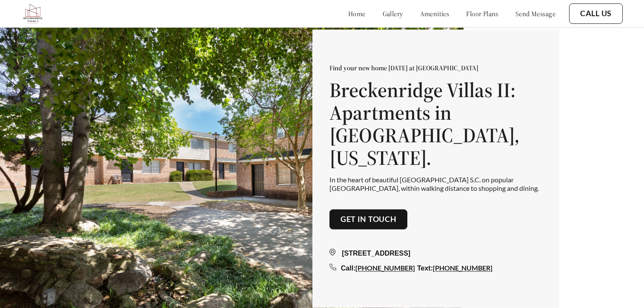 This screenshot has height=308, width=644. What do you see at coordinates (536, 14) in the screenshot?
I see `a: send message` at bounding box center [536, 14].